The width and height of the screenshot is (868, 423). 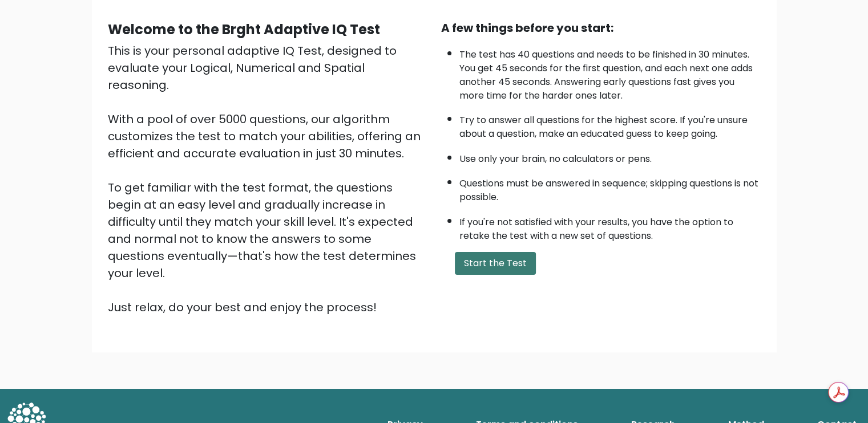 I want to click on button: Start the Test, so click(x=495, y=263).